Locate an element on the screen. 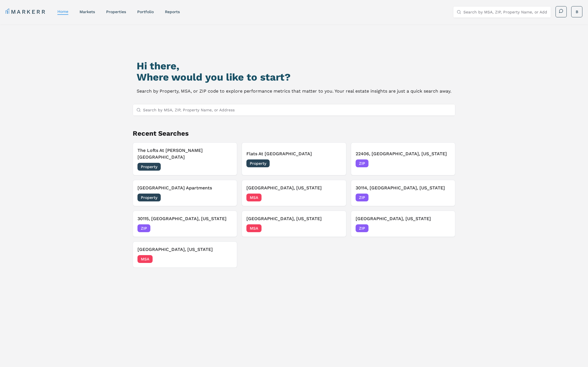  a: reports is located at coordinates (172, 12).